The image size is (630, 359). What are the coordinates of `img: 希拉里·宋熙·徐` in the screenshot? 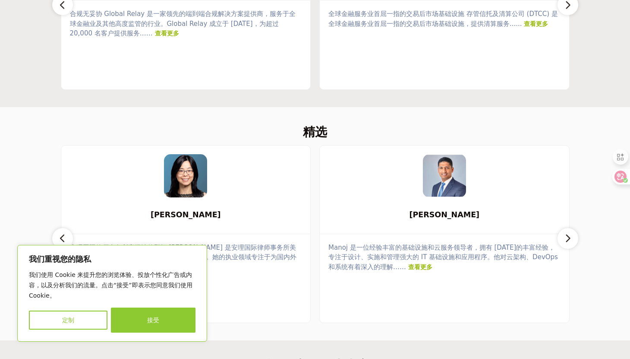 It's located at (186, 176).